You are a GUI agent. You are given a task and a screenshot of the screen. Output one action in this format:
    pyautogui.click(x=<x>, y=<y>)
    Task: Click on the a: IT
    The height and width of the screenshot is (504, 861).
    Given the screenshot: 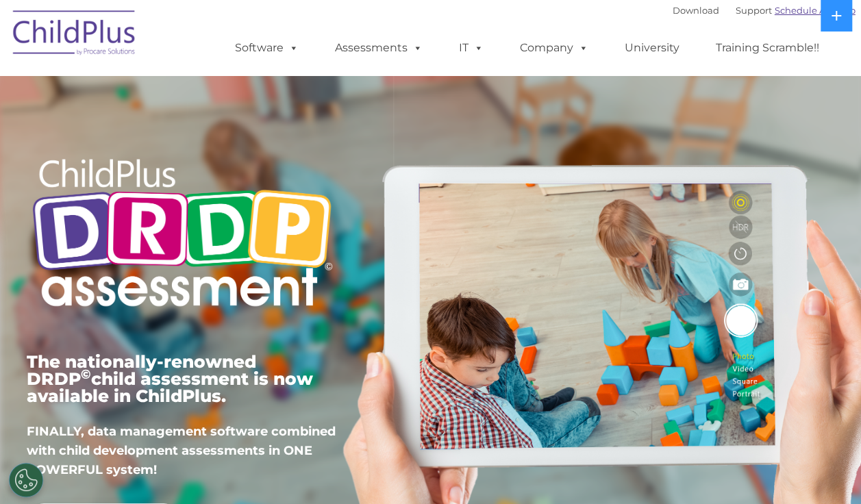 What is the action you would take?
    pyautogui.click(x=471, y=48)
    